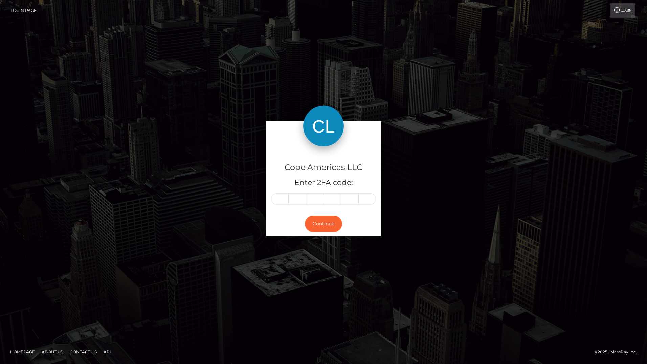  What do you see at coordinates (324, 182) in the screenshot?
I see `h5: Enter 2FA code:` at bounding box center [324, 182].